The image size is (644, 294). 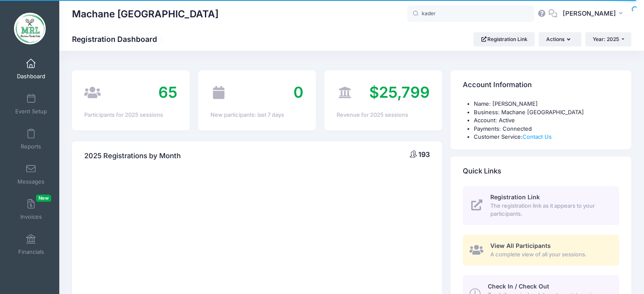 What do you see at coordinates (131, 115) in the screenshot?
I see `div: Participants for 2025 sessions` at bounding box center [131, 115].